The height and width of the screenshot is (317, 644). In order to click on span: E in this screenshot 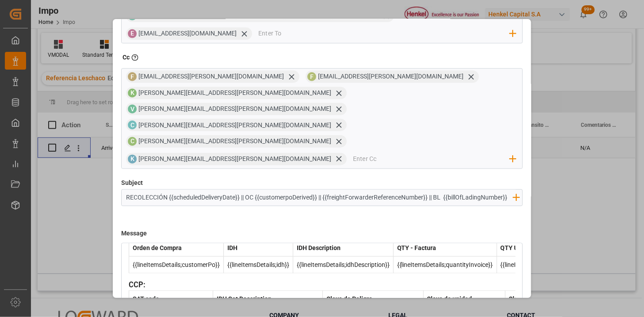, I will do `click(133, 33)`.